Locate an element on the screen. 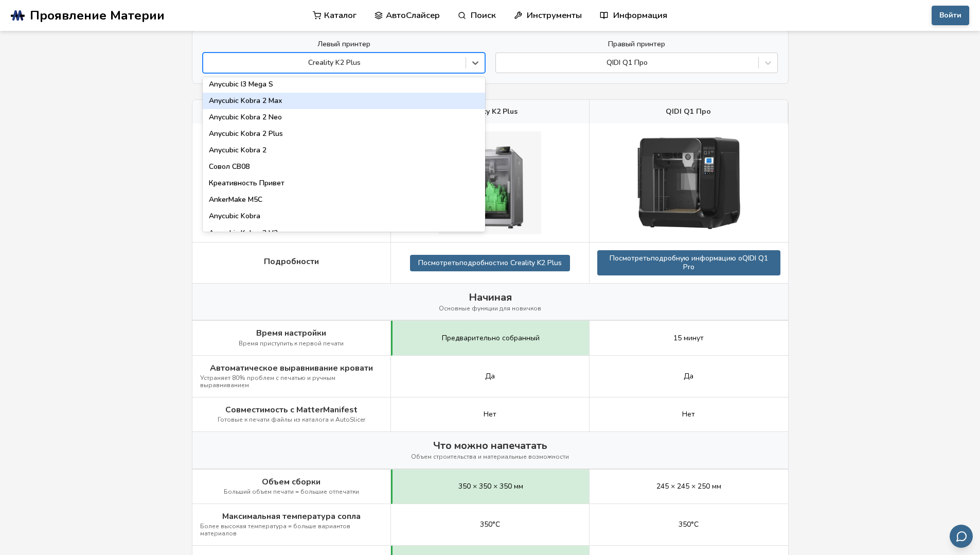  font: Инструменты is located at coordinates (554, 15).